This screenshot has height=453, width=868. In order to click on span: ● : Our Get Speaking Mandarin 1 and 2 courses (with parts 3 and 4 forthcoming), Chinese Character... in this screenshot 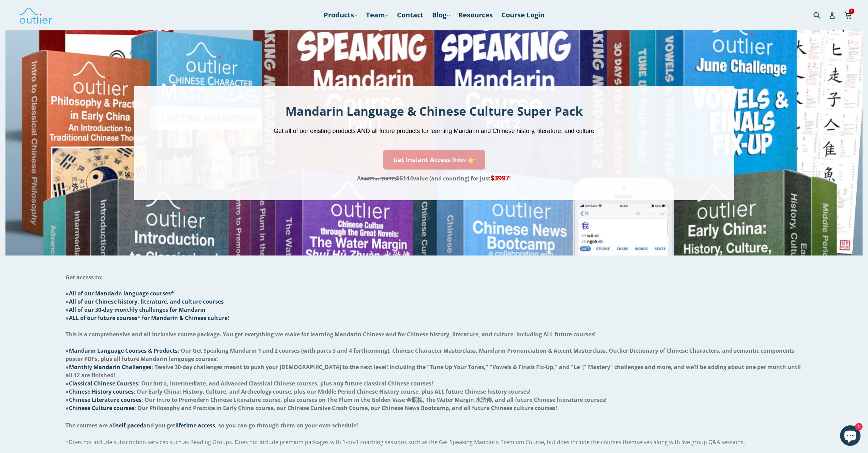, I will do `click(430, 355)`.